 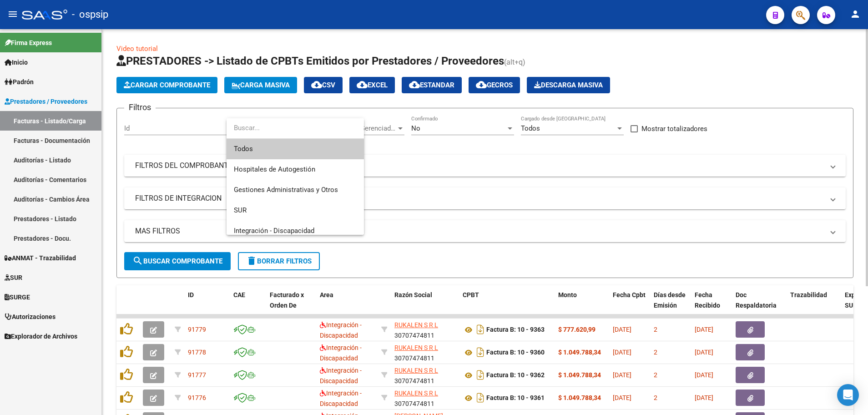 What do you see at coordinates (295, 128) in the screenshot?
I see `input: dropdown search` at bounding box center [295, 128].